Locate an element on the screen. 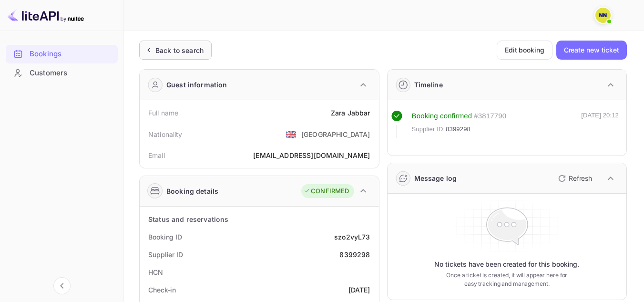 Image resolution: width=644 pixels, height=302 pixels. div: Guest information is located at coordinates (197, 84).